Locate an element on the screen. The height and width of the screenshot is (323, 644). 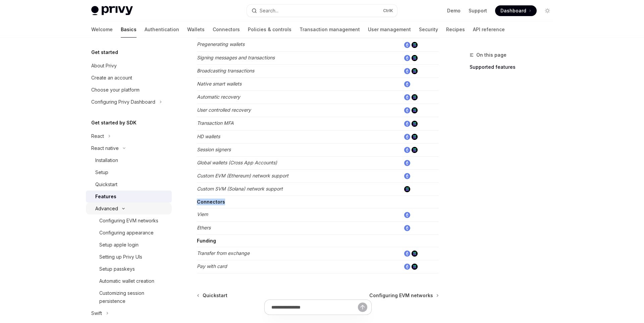
a: Recipes is located at coordinates (456, 29).